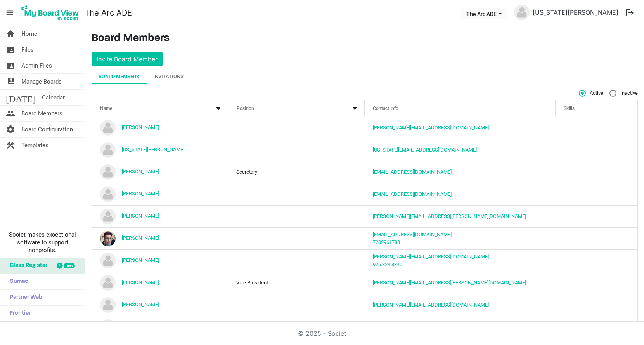  I want to click on span: Home, so click(29, 34).